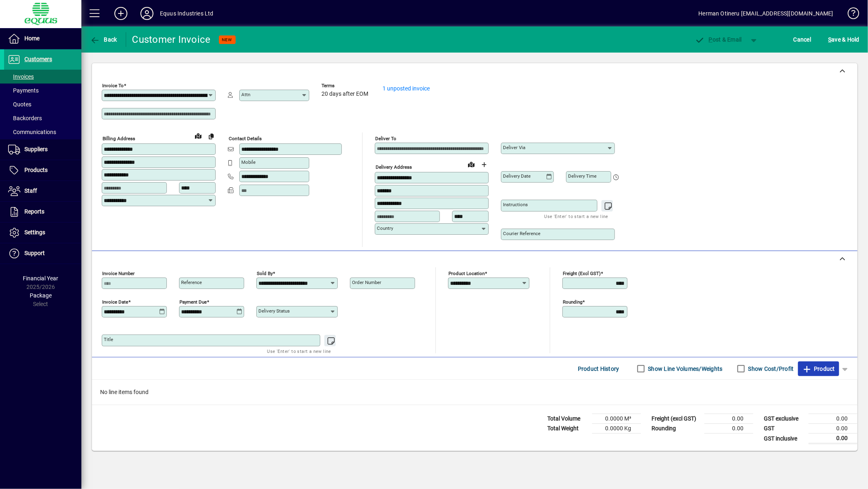  I want to click on mat-label: Title, so click(108, 340).